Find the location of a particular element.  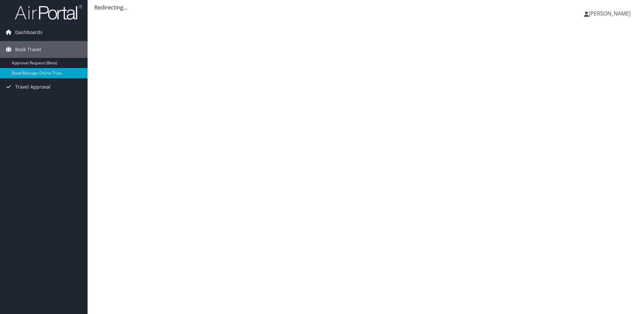

div: Redirecting... is located at coordinates (366, 7).